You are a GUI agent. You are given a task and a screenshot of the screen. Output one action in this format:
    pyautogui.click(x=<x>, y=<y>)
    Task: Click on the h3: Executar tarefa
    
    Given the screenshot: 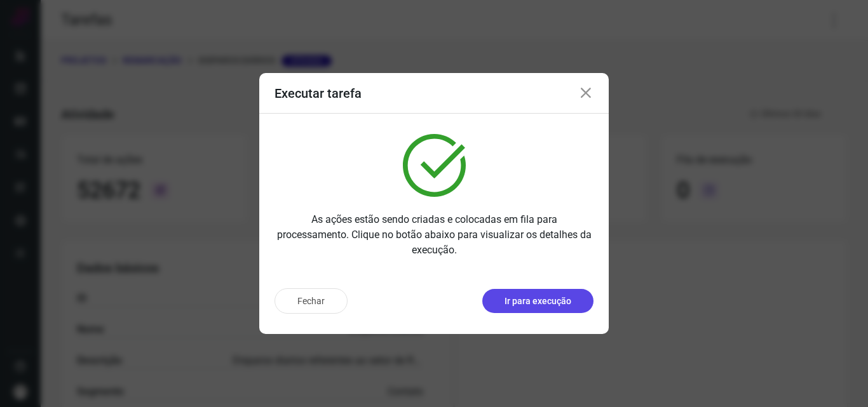 What is the action you would take?
    pyautogui.click(x=318, y=93)
    